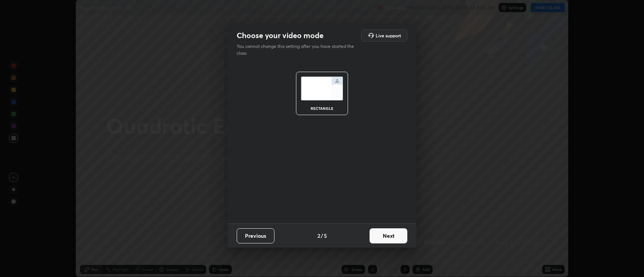 The image size is (644, 277). I want to click on p: You cannot change this setting after you have started the class, so click(298, 50).